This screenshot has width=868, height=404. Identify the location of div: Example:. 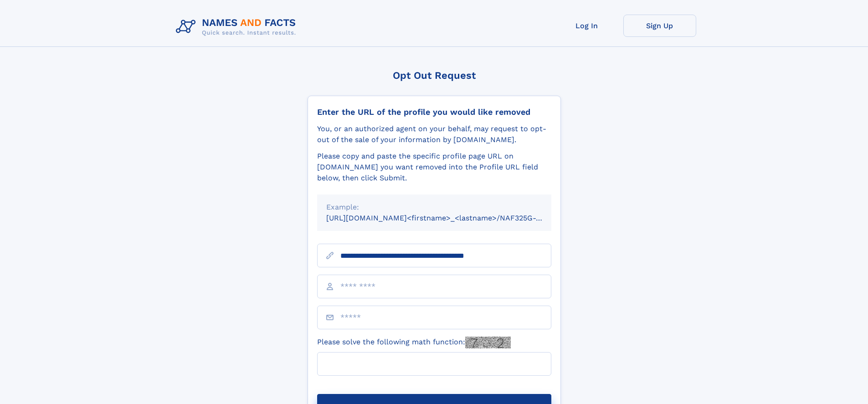
(434, 207).